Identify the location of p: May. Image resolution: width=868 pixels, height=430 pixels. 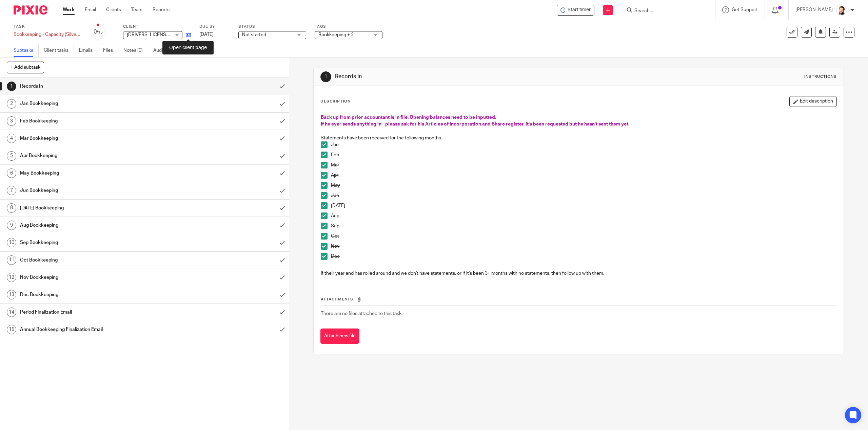
(583, 186).